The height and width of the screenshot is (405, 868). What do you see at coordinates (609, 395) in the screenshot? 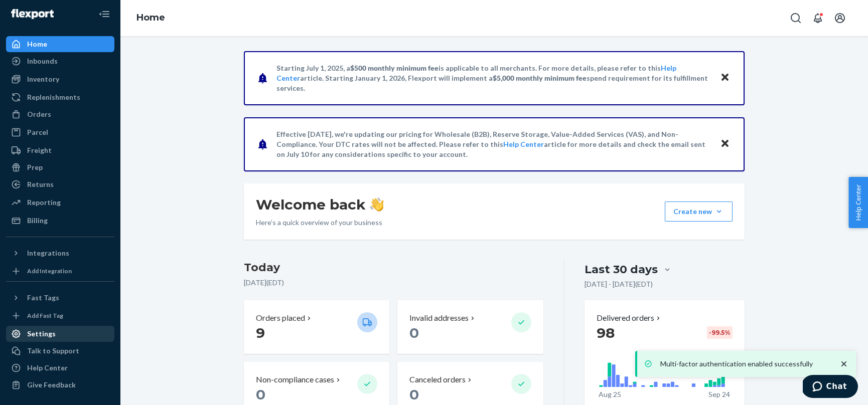
I see `p: Aug 25` at bounding box center [609, 395].